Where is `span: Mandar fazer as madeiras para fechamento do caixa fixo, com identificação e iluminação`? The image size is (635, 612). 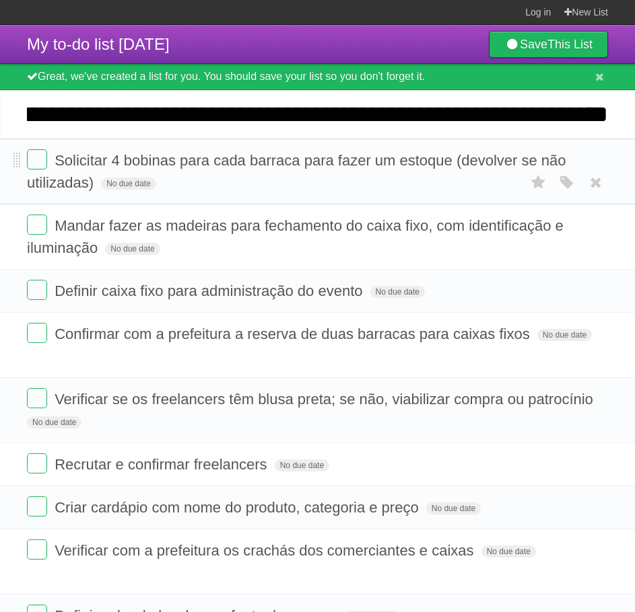 span: Mandar fazer as madeiras para fechamento do caixa fixo, com identificação e iluminação is located at coordinates (295, 237).